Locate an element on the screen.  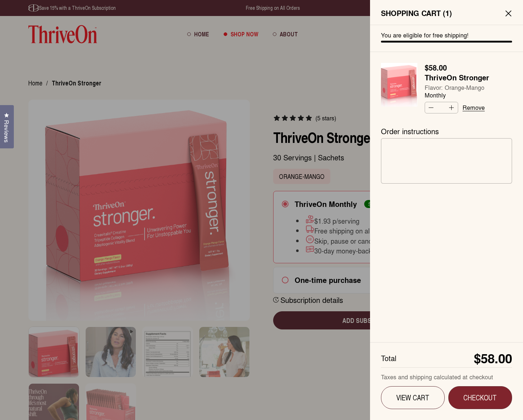
a: Box of ThriveOn Stronger supplement with a pink design on a white background is located at coordinates (399, 85).